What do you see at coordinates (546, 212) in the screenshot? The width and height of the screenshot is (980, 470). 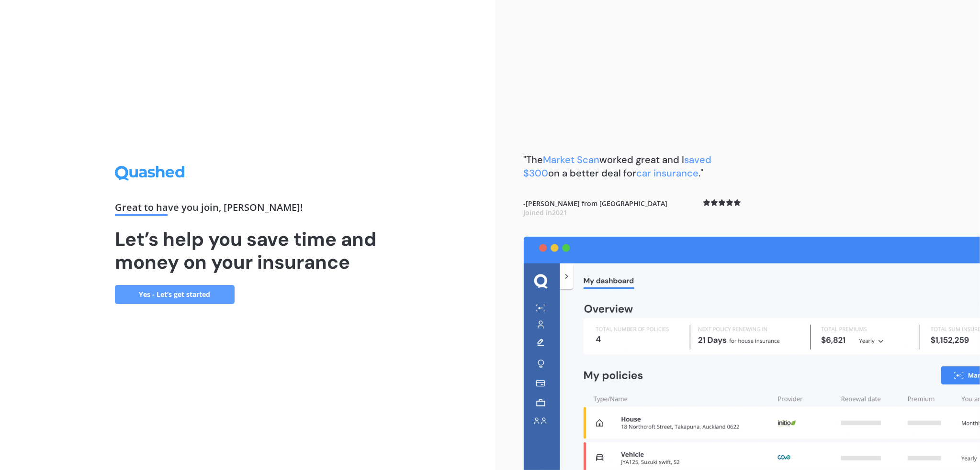 I see `span: Joined in 2021` at bounding box center [546, 212].